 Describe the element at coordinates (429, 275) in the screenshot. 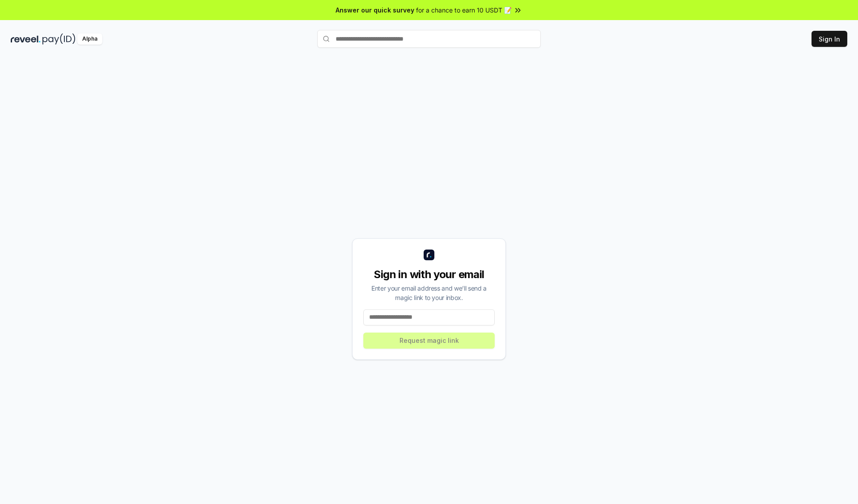

I see `div: Sign in with your email` at that location.